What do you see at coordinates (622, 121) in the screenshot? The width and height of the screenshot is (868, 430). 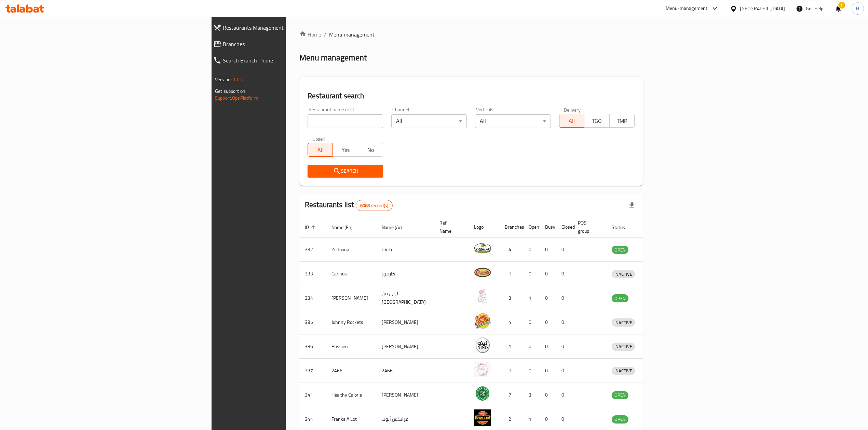 I see `span: TMP` at bounding box center [622, 121].